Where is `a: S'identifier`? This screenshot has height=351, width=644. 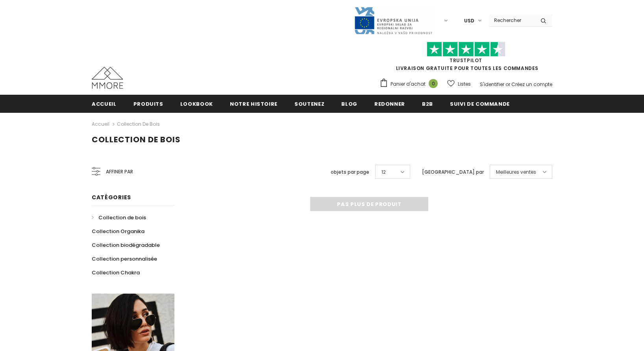
a: S'identifier is located at coordinates (492, 84).